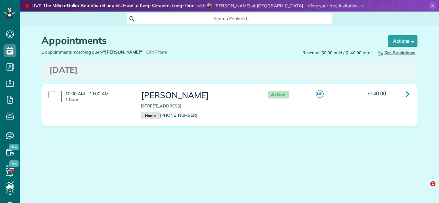 The height and width of the screenshot is (203, 439). I want to click on a: Edit Filters, so click(157, 52).